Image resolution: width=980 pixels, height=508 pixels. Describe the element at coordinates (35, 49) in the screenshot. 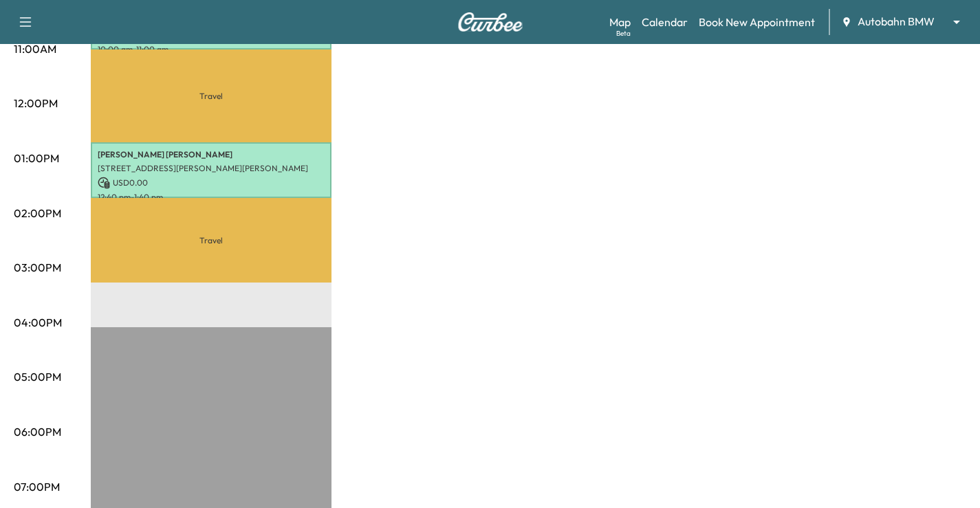

I see `p: 11:00AM` at that location.